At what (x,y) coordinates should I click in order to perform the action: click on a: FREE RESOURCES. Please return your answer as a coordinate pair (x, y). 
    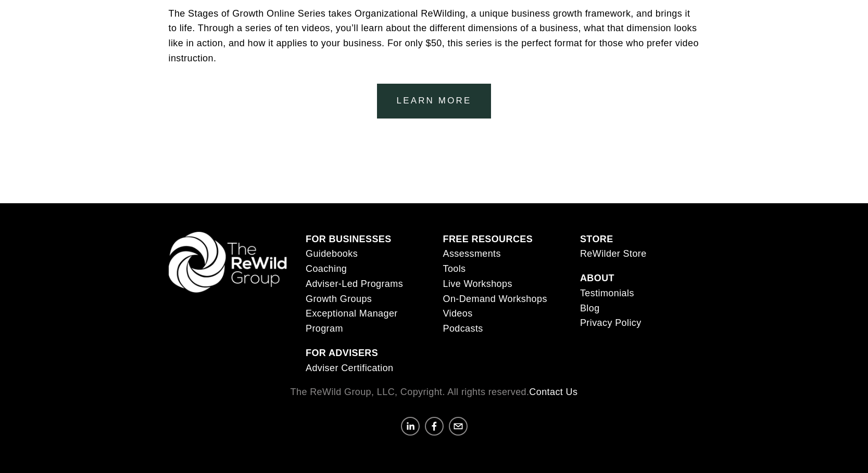
    Looking at the image, I should click on (487, 240).